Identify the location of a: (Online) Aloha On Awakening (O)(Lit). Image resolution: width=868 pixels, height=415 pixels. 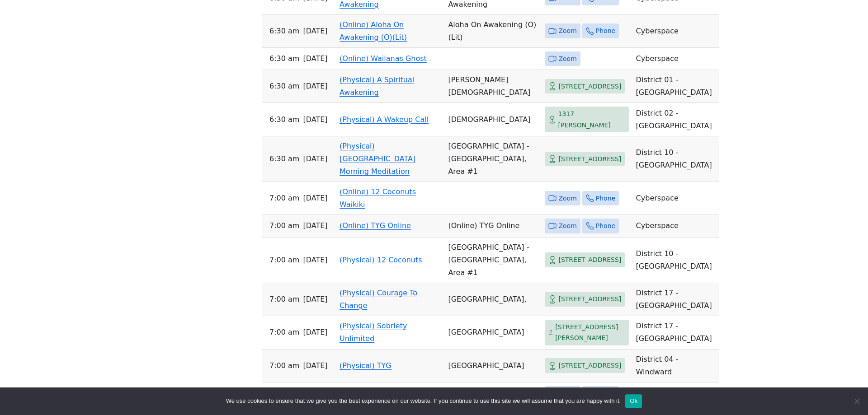
(373, 30).